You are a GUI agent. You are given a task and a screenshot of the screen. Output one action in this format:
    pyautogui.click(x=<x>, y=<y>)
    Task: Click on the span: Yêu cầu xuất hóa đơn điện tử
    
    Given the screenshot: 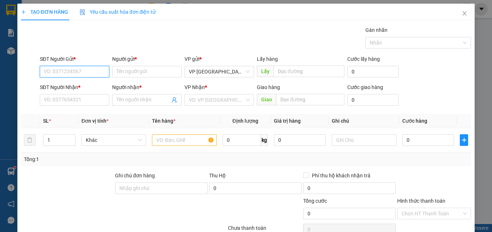 What is the action you would take?
    pyautogui.click(x=117, y=12)
    